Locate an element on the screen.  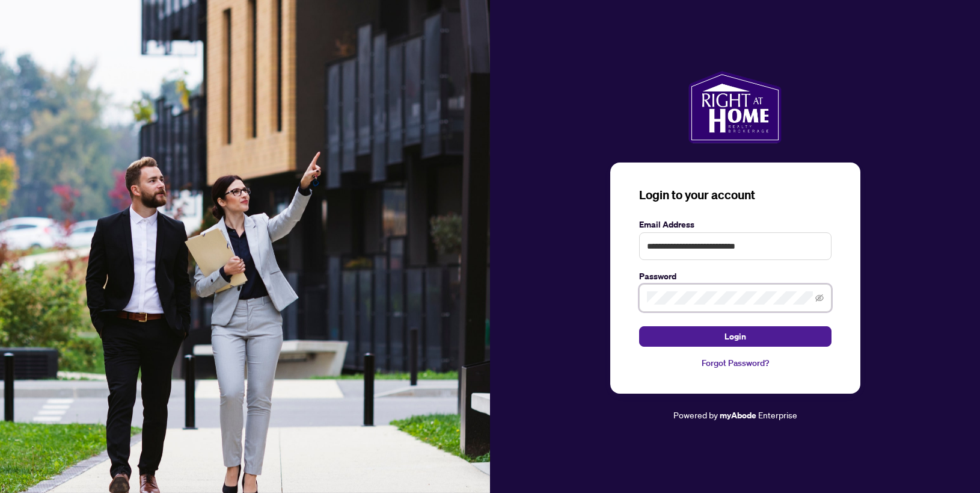
span: eye-invisible is located at coordinates (819, 297).